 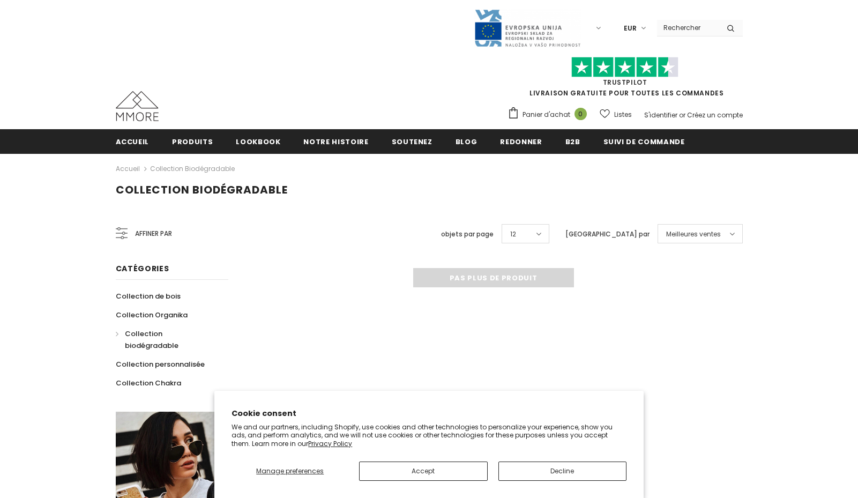 What do you see at coordinates (412, 141) in the screenshot?
I see `a: soutenez` at bounding box center [412, 141].